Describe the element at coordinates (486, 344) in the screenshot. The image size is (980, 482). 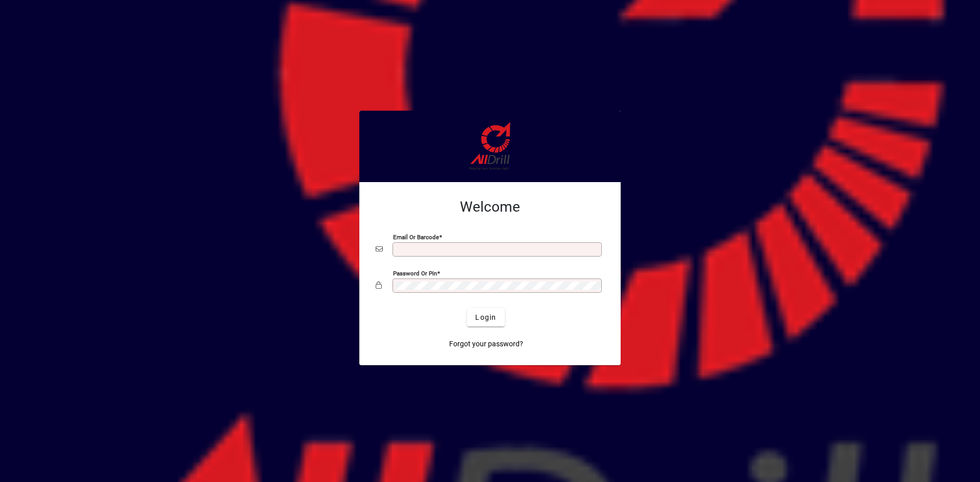
I see `a: Forgot your password?` at that location.